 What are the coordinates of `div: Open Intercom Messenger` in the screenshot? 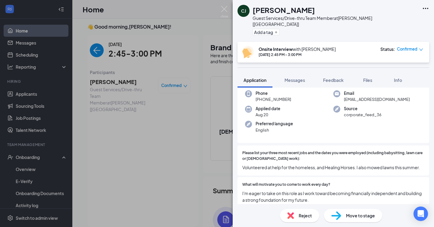 It's located at (421, 214).